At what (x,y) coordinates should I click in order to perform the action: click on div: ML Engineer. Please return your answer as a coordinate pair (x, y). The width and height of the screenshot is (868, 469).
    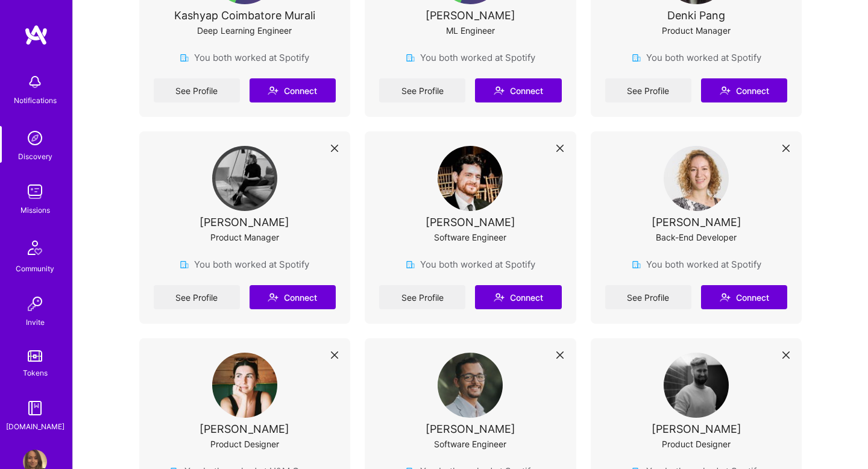
    Looking at the image, I should click on (470, 30).